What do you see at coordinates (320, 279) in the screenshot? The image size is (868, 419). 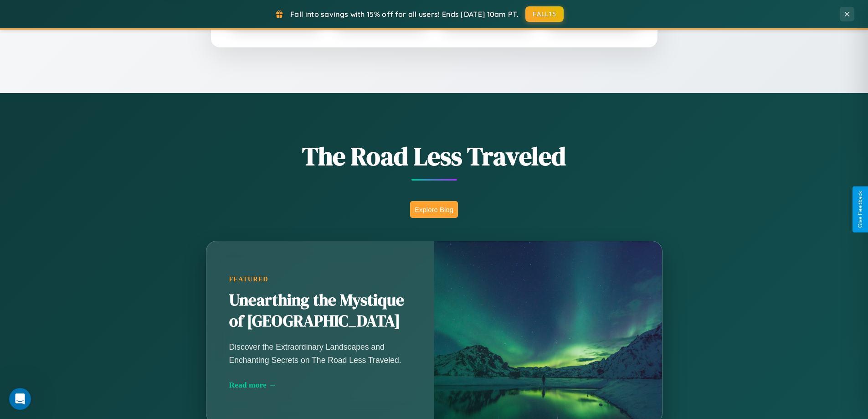 I see `div: Featured` at bounding box center [320, 279].